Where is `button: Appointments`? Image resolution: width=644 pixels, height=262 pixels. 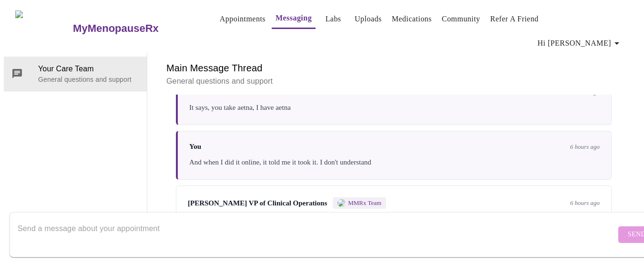
button: Appointments is located at coordinates (243, 19).